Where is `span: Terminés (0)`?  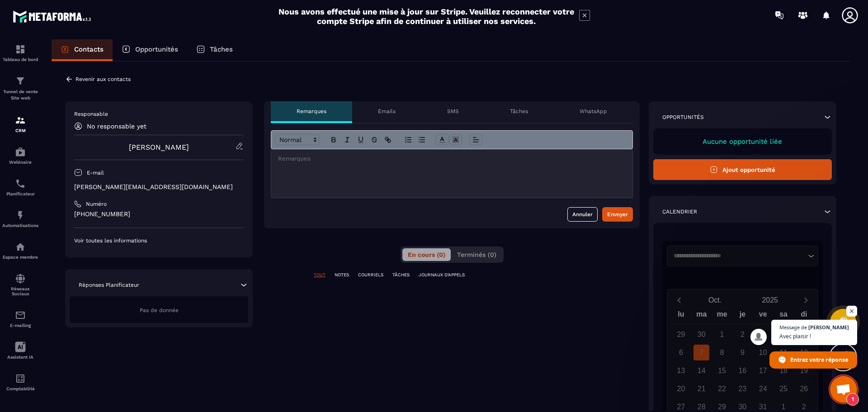
span: Terminés (0) is located at coordinates (476, 255).